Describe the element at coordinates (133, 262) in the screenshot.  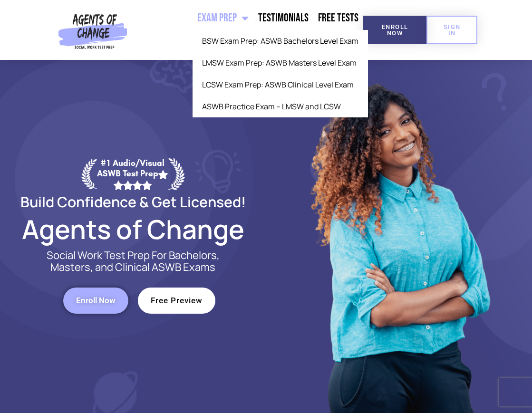
I see `p: Social Work Test Prep For Bachelors, Masters, and Clinical ASWB Exams` at that location.